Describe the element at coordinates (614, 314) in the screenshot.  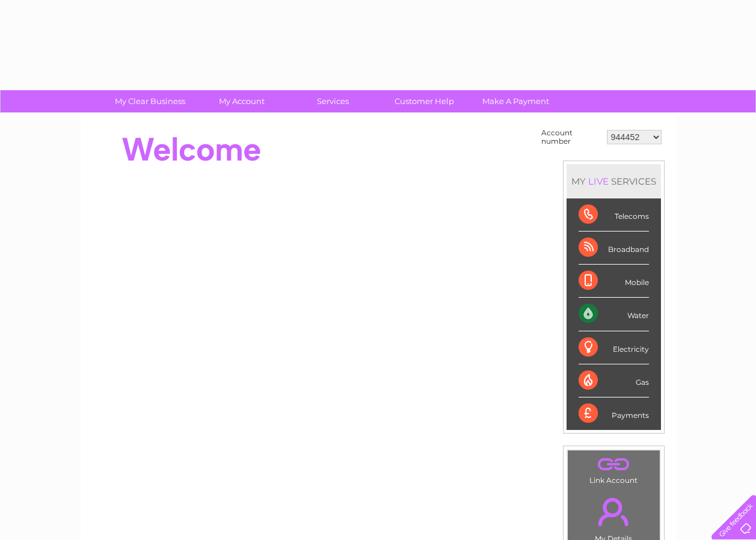
I see `div: Water` at that location.